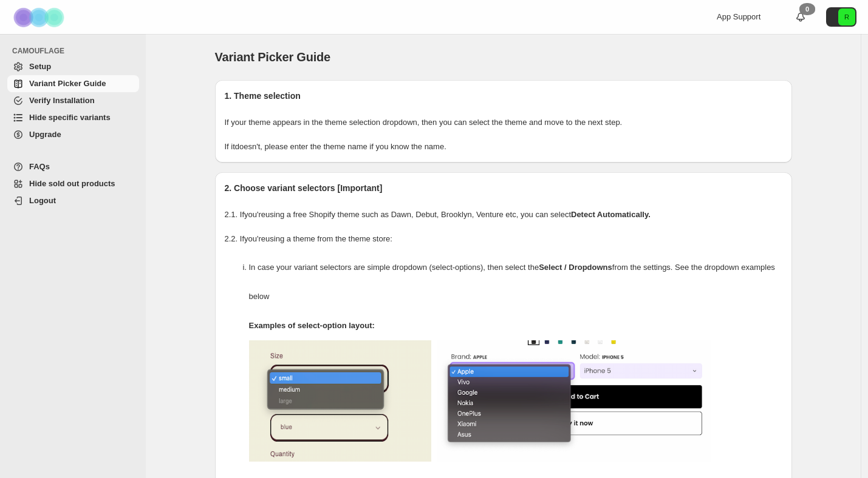 Image resolution: width=868 pixels, height=478 pixels. Describe the element at coordinates (575, 267) in the screenshot. I see `strong: Select / Dropdowns` at that location.